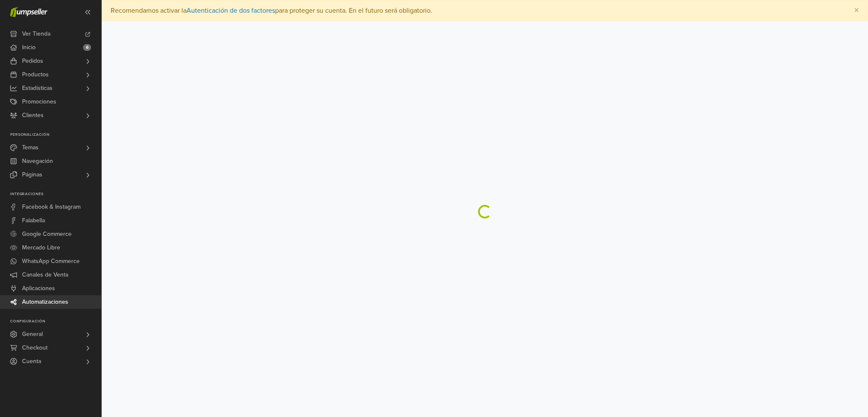  Describe the element at coordinates (33, 61) in the screenshot. I see `span: Pedidos` at that location.